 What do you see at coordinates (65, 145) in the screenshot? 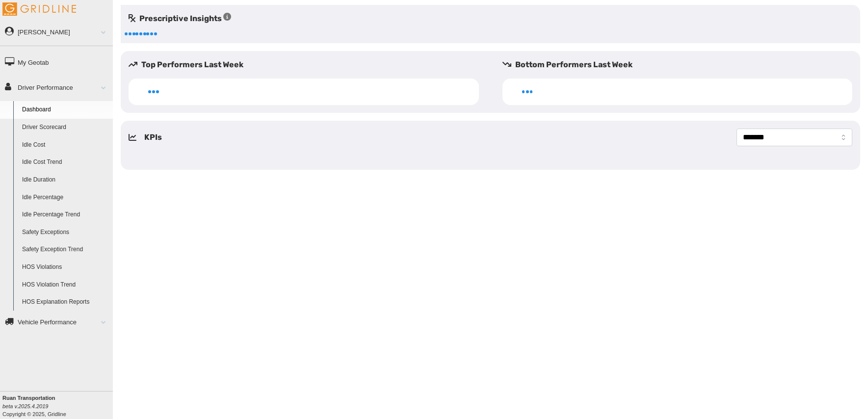
I see `a: Idle Cost` at bounding box center [65, 145].